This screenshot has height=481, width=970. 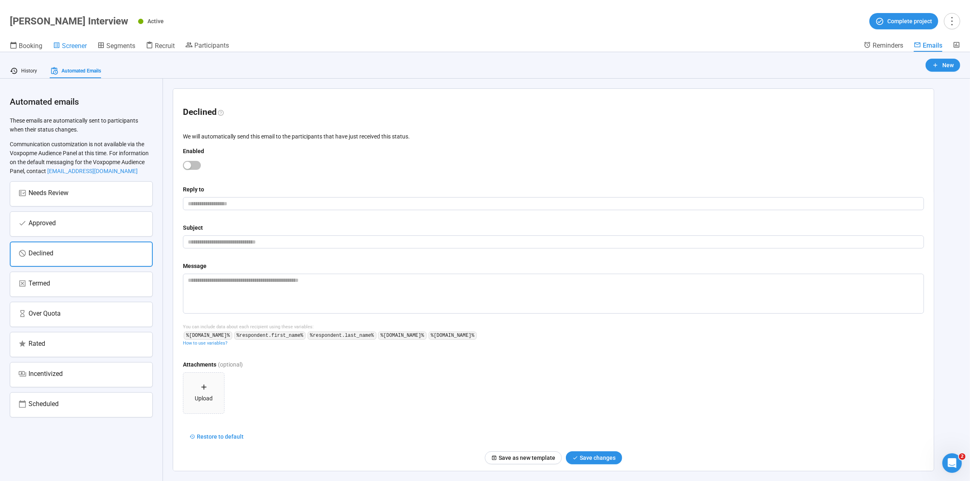 What do you see at coordinates (37, 344) in the screenshot?
I see `div: Rated` at bounding box center [37, 344].